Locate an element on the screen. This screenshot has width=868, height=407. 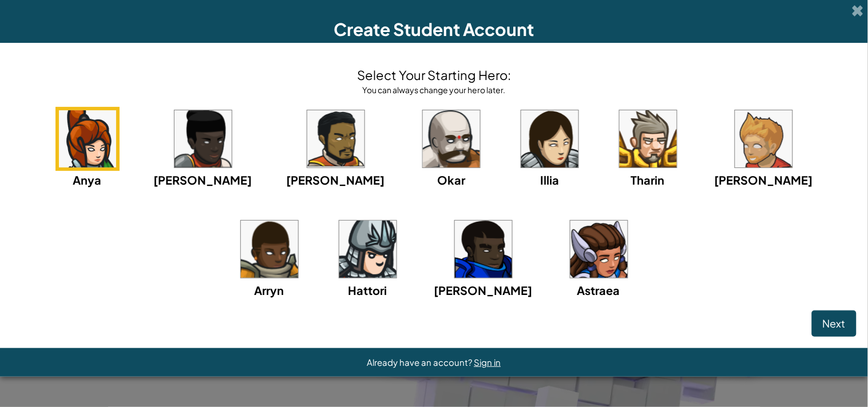
span: Anya is located at coordinates (87, 179).